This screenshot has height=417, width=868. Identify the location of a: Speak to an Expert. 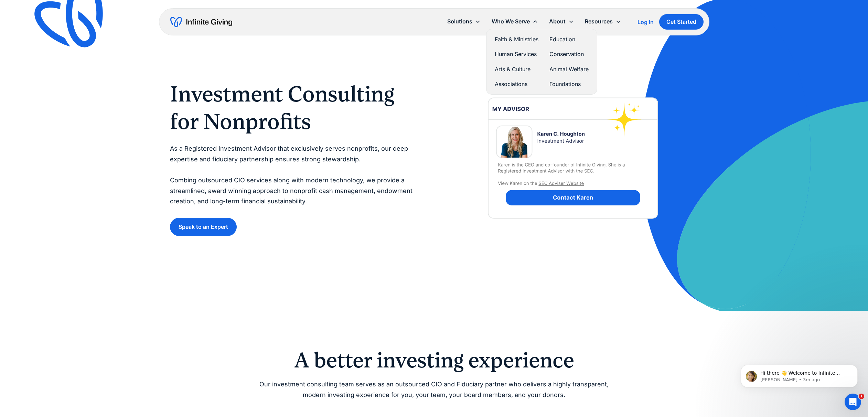
(204, 227).